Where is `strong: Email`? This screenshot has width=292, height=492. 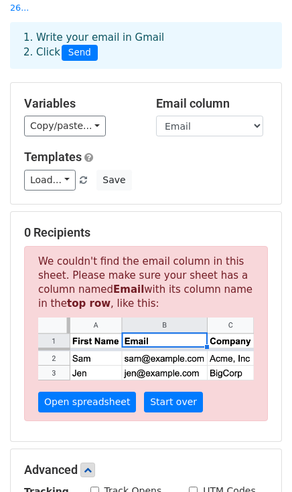
strong: Email is located at coordinates (128, 289).